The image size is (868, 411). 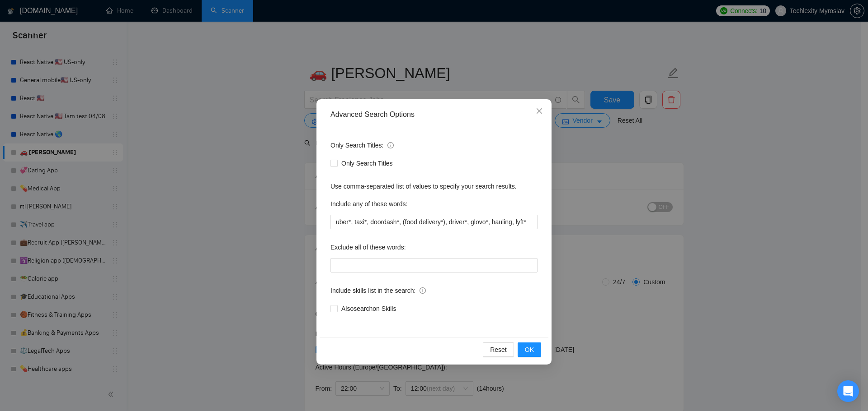 What do you see at coordinates (367, 163) in the screenshot?
I see `span: Only Search Titles` at bounding box center [367, 163].